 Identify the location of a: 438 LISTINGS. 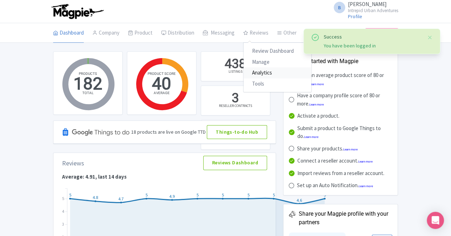
(236, 66).